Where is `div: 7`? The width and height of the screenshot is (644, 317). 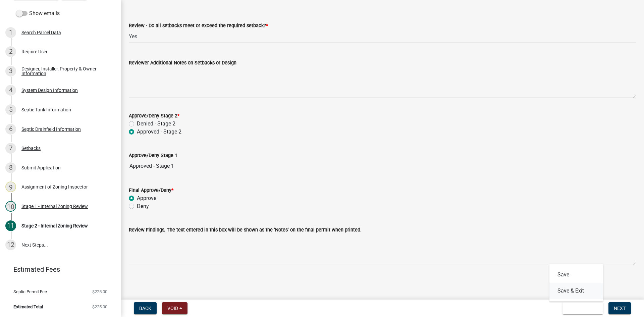 div: 7 is located at coordinates (11, 148).